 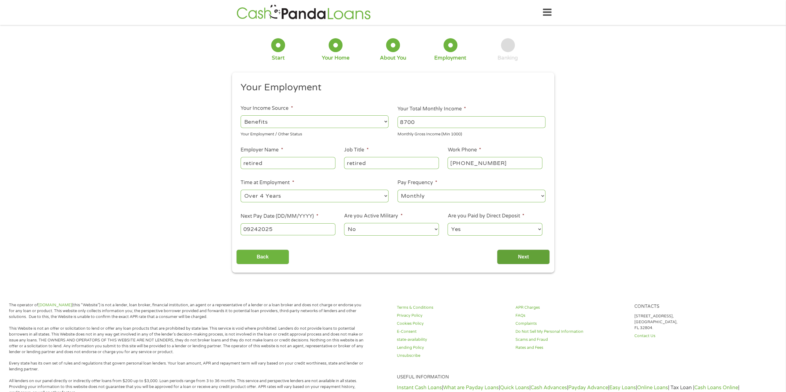 I want to click on div: About You, so click(x=393, y=58).